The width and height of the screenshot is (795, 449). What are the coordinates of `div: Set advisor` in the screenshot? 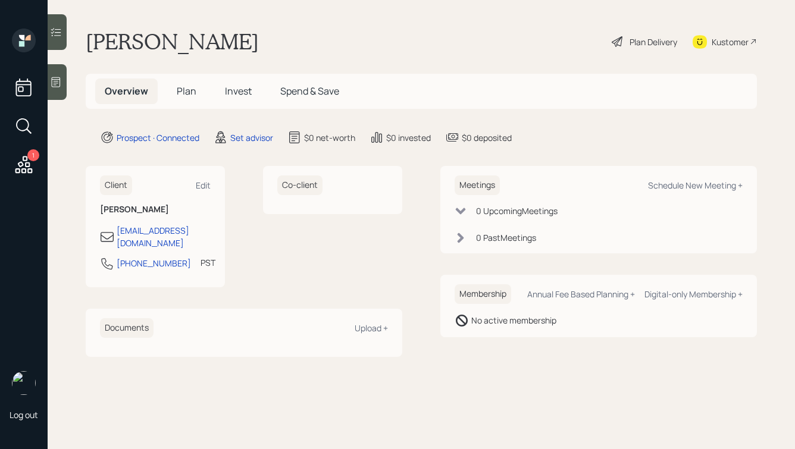 It's located at (252, 138).